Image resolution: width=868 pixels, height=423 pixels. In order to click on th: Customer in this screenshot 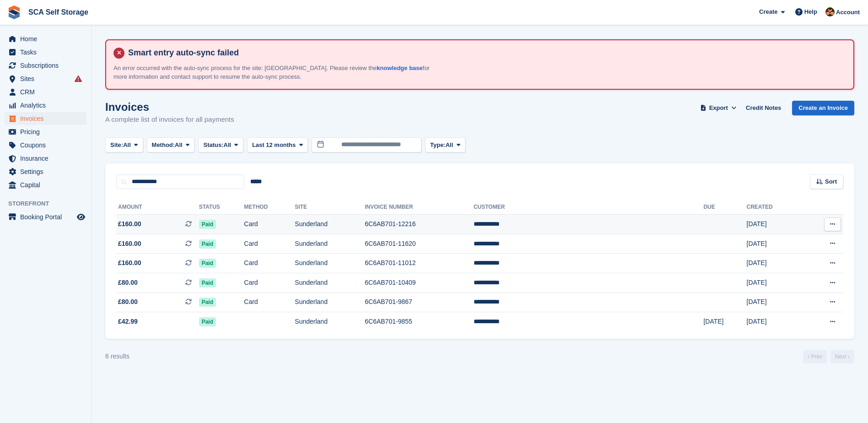, I will do `click(588, 207)`.